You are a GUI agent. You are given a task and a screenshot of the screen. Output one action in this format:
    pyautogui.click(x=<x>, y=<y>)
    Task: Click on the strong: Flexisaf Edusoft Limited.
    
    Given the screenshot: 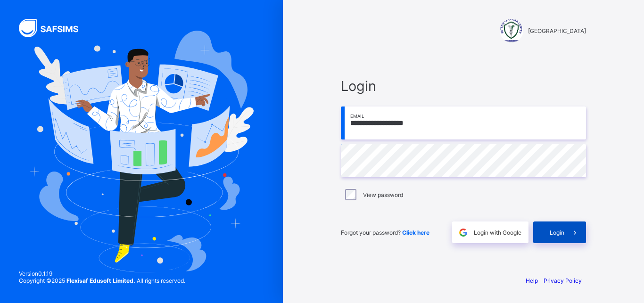 What is the action you would take?
    pyautogui.click(x=101, y=281)
    